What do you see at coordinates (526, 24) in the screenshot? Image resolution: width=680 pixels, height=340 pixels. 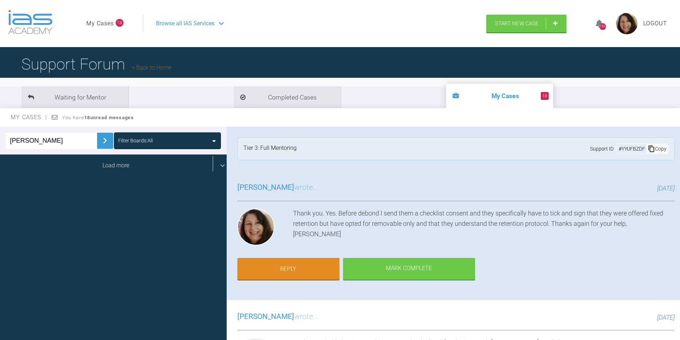 I see `a: Start New Case` at bounding box center [526, 24].